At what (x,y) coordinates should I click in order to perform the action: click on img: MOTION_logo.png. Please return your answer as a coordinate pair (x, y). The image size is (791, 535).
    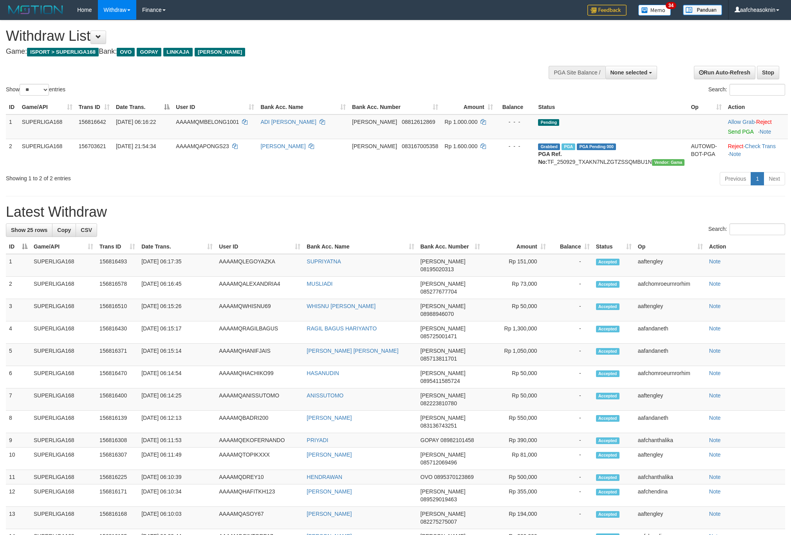
    Looking at the image, I should click on (36, 10).